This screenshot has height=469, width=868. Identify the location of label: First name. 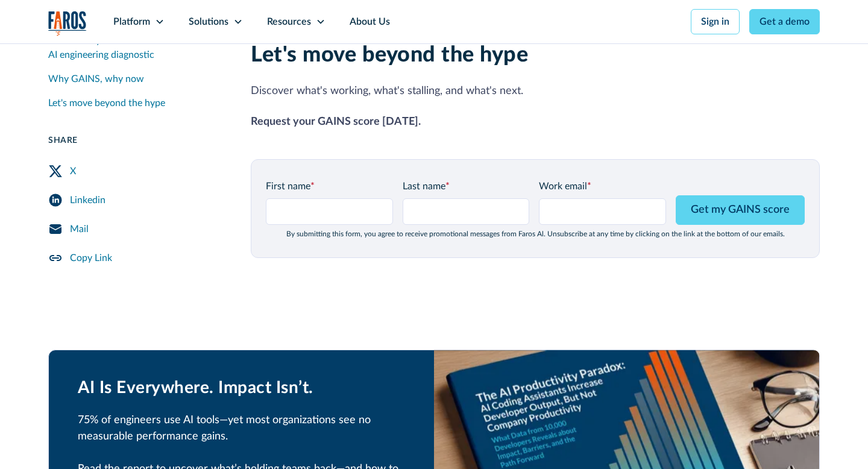
(329, 186).